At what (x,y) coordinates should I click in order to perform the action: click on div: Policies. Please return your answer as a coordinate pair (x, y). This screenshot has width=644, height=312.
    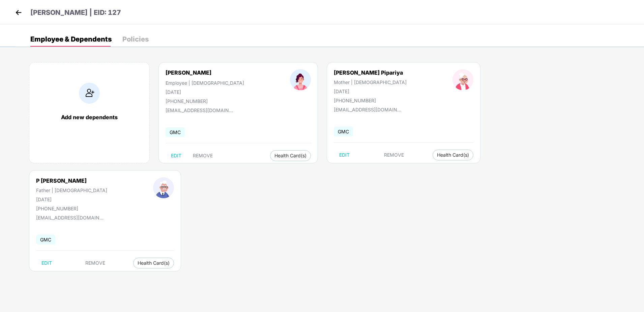
    Looking at the image, I should click on (136, 39).